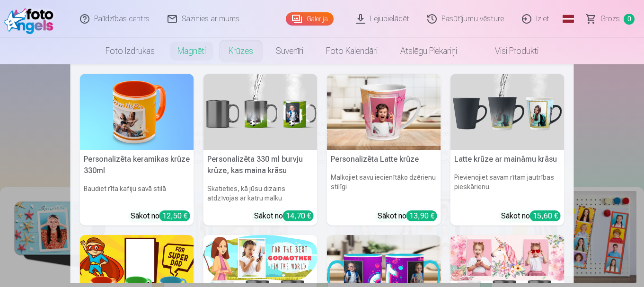  I want to click on h5: Latte krūze ar maināmu krāsu, so click(507, 160).